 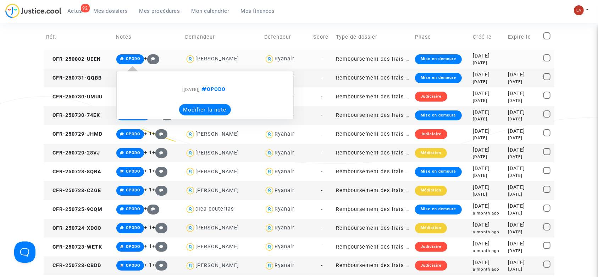 I want to click on td: Créé le, so click(x=488, y=37).